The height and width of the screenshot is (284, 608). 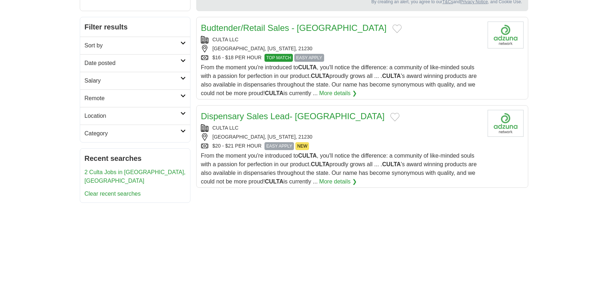 I want to click on h2: Date posted, so click(x=132, y=63).